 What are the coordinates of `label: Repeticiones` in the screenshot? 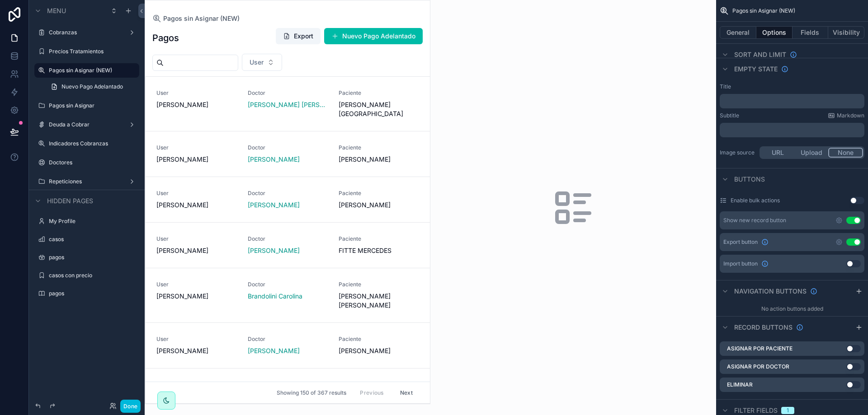 It's located at (85, 182).